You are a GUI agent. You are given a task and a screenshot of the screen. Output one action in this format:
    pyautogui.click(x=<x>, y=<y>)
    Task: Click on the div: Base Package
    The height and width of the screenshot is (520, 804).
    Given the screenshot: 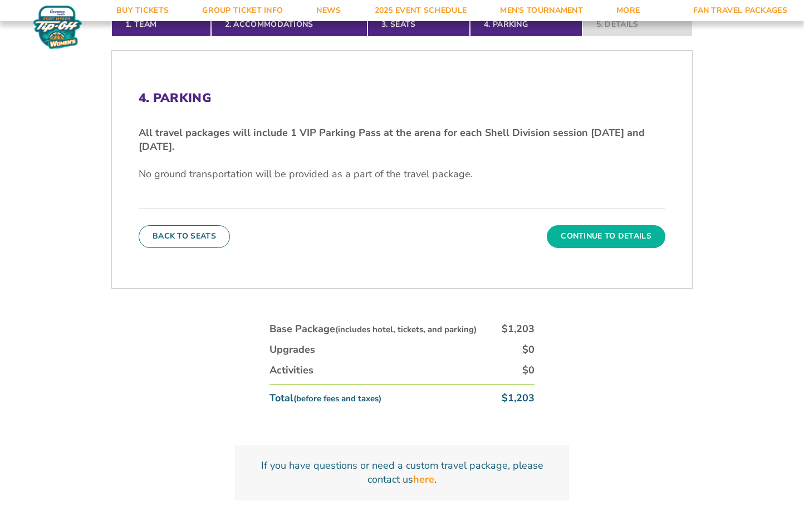 What is the action you would take?
    pyautogui.click(x=373, y=329)
    